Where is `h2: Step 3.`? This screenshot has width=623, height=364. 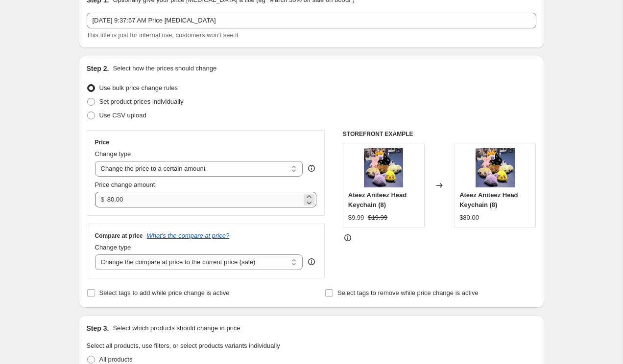
h2: Step 3. is located at coordinates (98, 329).